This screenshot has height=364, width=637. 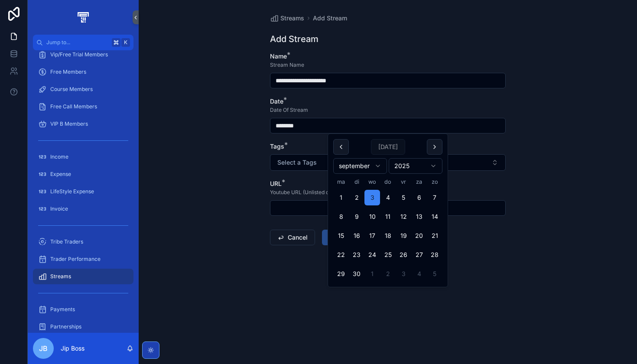 What do you see at coordinates (372, 216) in the screenshot?
I see `button: woensdag 10 september 2025` at bounding box center [372, 216].